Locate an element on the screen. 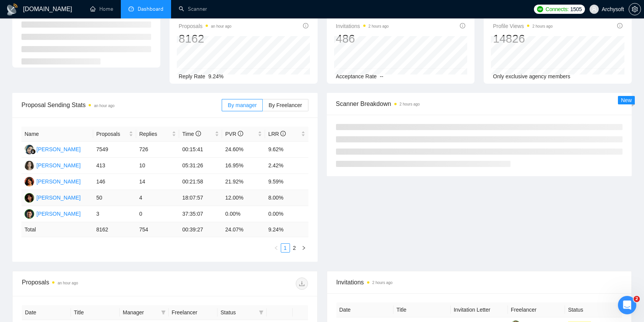  td: 146 is located at coordinates (115, 182).